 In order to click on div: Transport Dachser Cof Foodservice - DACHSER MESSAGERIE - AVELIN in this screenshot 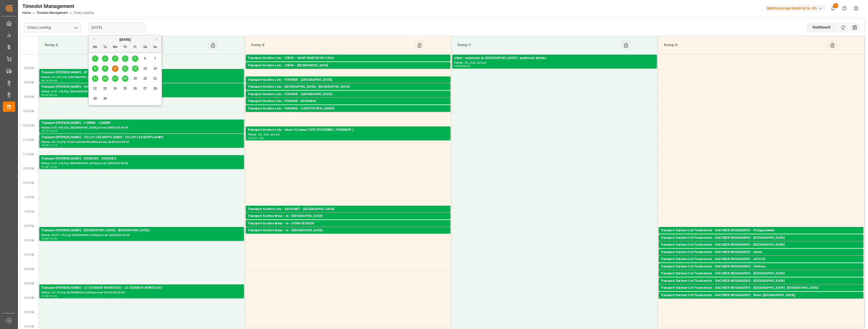, I will do `click(761, 260)`.